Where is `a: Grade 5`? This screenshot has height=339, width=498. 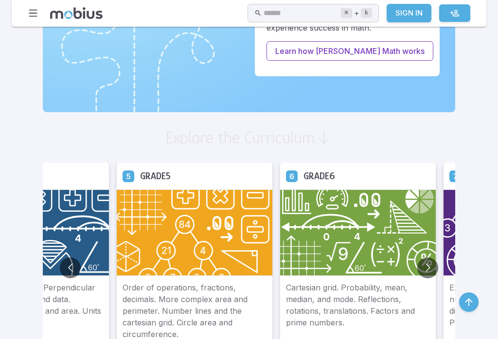 a: Grade 5 is located at coordinates (128, 176).